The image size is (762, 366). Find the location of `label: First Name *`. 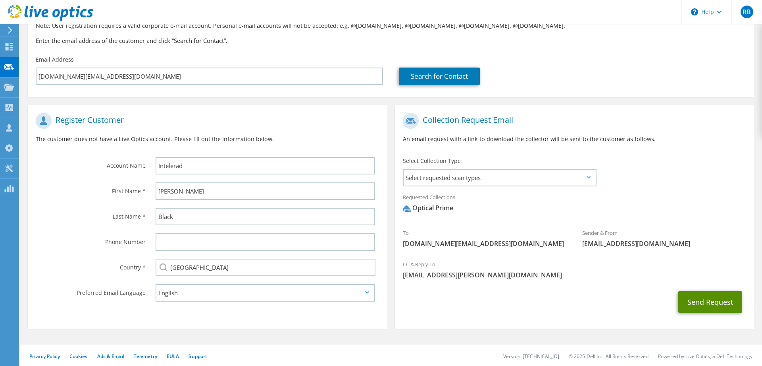

label: First Name * is located at coordinates (91, 189).